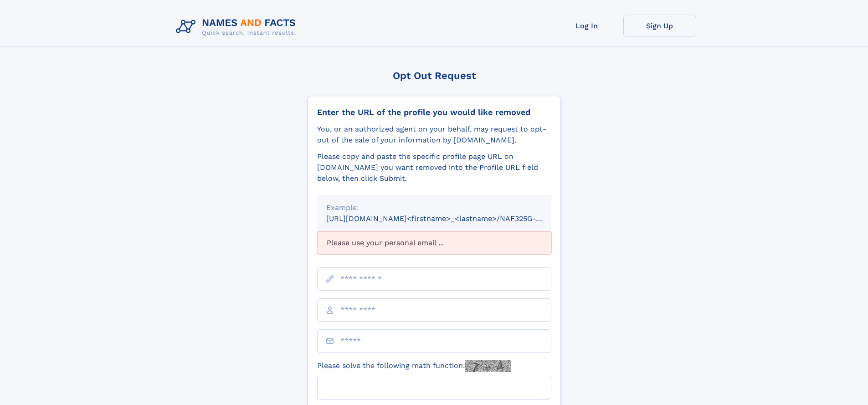 This screenshot has width=868, height=405. I want to click on a: Log In, so click(587, 26).